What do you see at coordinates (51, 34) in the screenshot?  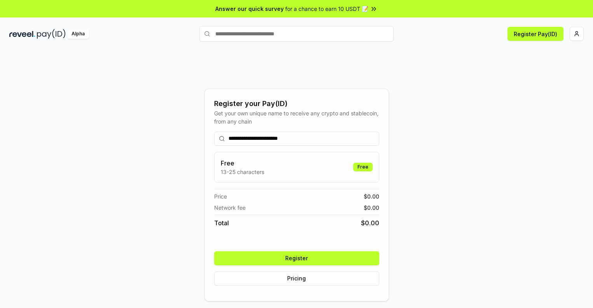 I see `img: pay_id` at bounding box center [51, 34].